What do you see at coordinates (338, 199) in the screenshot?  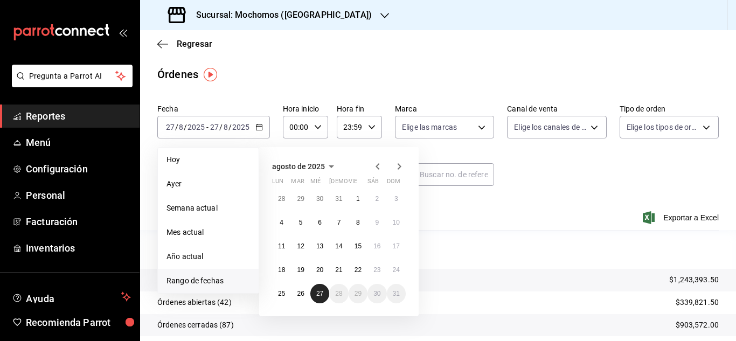 I see `button: 31 de julio de 2025` at bounding box center [338, 199].